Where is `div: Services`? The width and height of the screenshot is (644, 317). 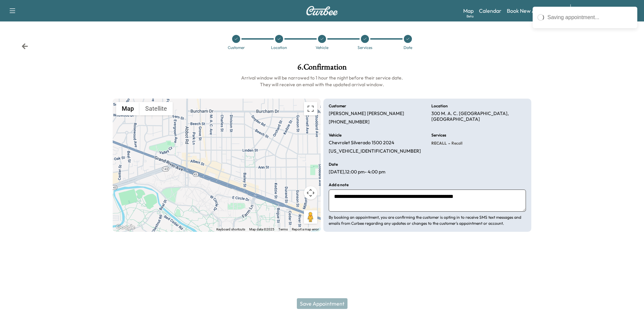
div: Services is located at coordinates (365, 48).